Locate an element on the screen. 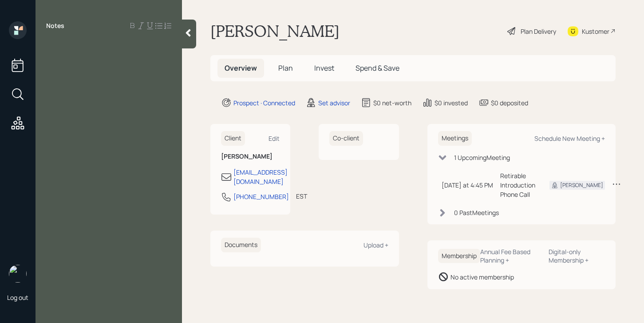 The image size is (644, 323). div: Annual Fee Based Planning + is located at coordinates (511, 256).